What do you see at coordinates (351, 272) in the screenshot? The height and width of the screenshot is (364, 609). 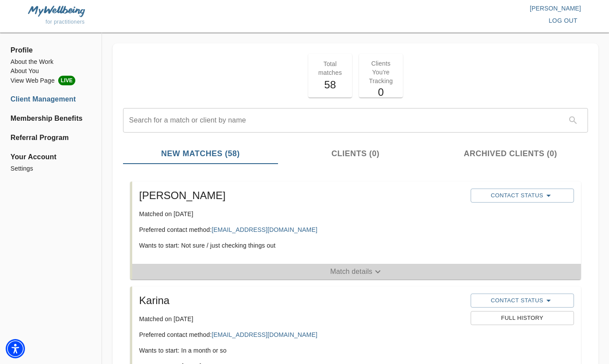 I see `p: Match details` at bounding box center [351, 272].